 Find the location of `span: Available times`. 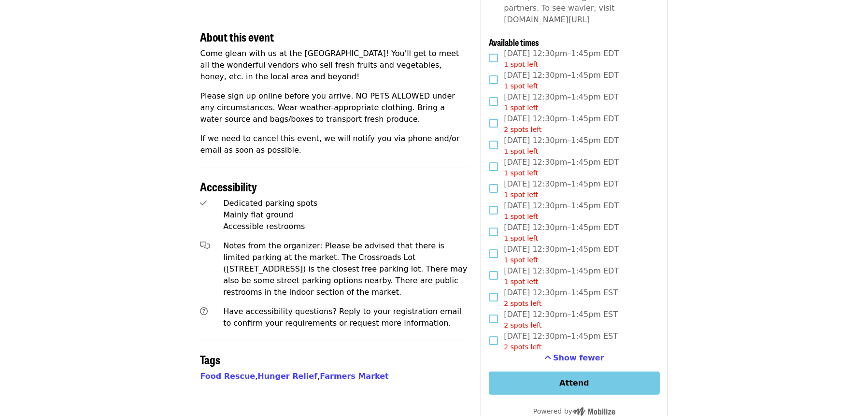

span: Available times is located at coordinates (514, 42).